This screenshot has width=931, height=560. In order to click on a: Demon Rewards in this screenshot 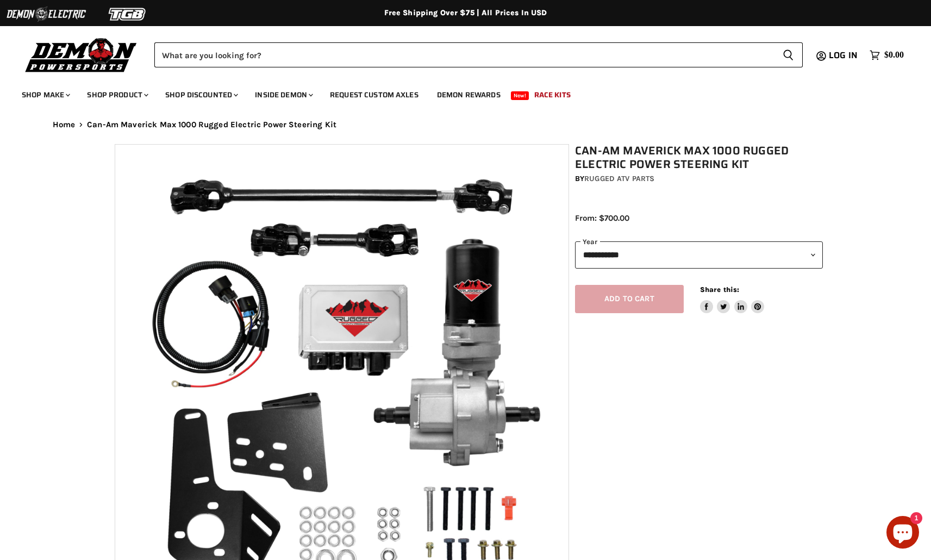, I will do `click(469, 94)`.